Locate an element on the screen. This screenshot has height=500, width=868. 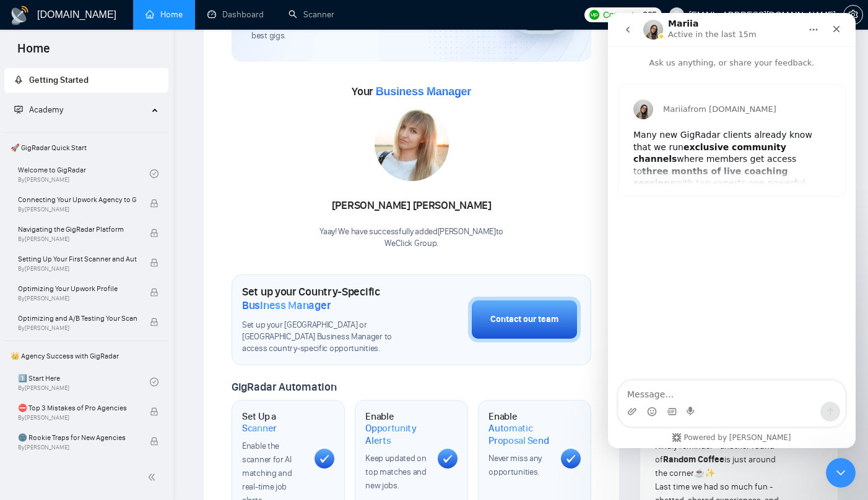
li: Getting Started is located at coordinates (86, 80).